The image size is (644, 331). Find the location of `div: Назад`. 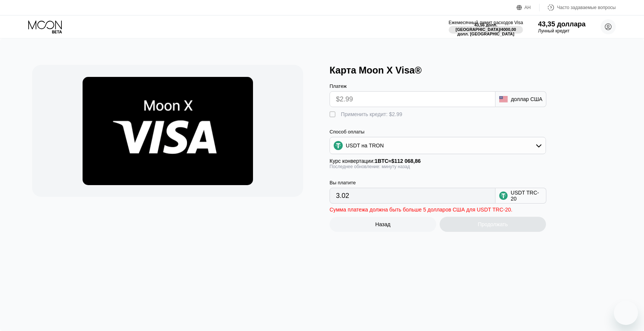

div: Назад is located at coordinates (383, 224).